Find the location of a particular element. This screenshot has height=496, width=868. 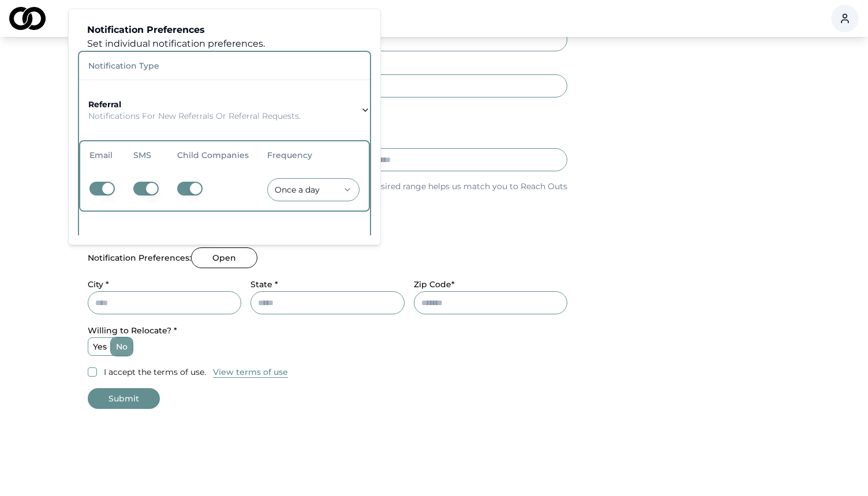

label: no is located at coordinates (121, 347).